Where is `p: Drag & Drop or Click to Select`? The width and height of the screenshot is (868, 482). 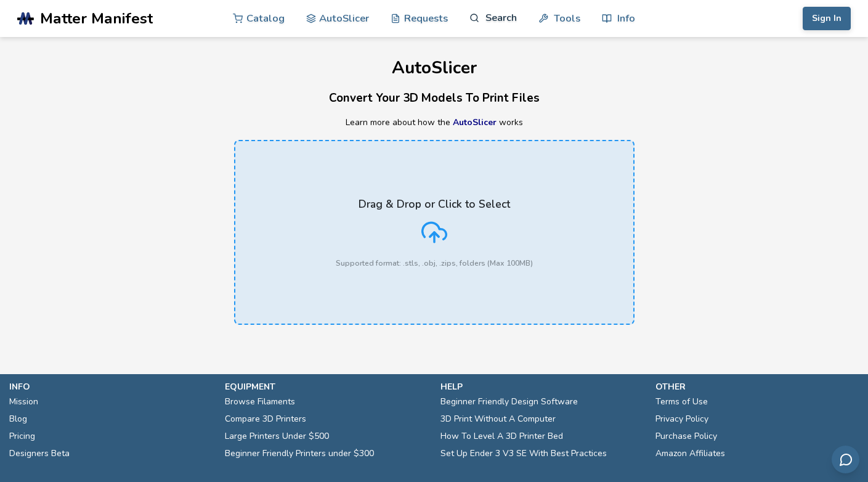 p: Drag & Drop or Click to Select is located at coordinates (434, 204).